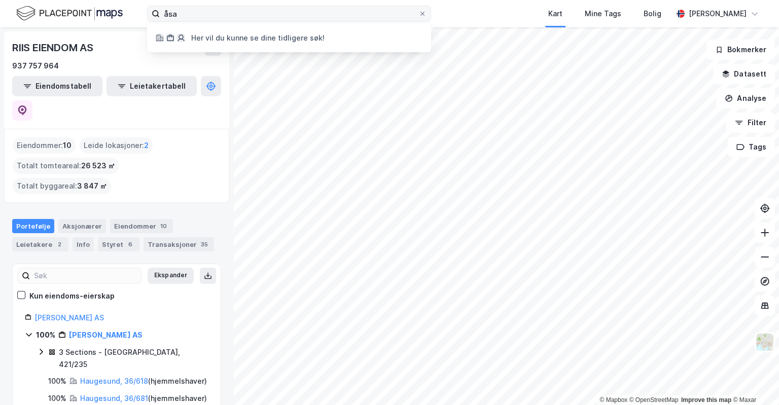 This screenshot has height=405, width=779. I want to click on button: Datasett, so click(744, 74).